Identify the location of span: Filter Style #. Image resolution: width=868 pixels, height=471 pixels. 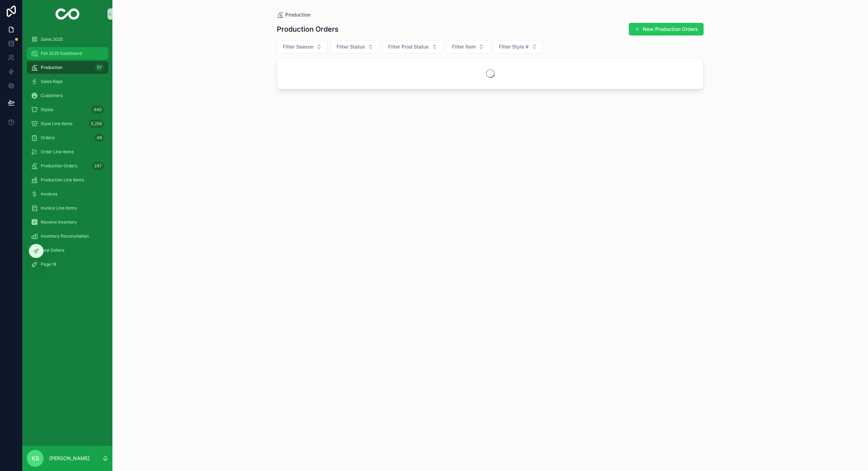
(514, 47).